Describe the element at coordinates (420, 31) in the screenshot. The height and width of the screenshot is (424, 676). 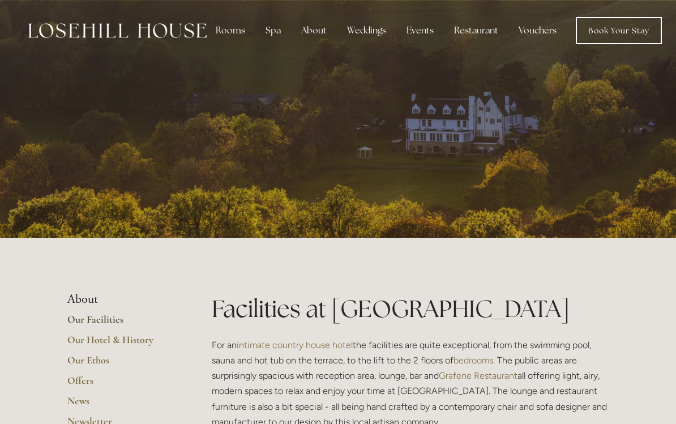
I see `div: Events` at that location.